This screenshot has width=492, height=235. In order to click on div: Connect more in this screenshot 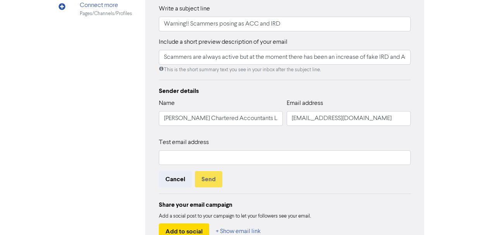, I will do `click(106, 5)`.